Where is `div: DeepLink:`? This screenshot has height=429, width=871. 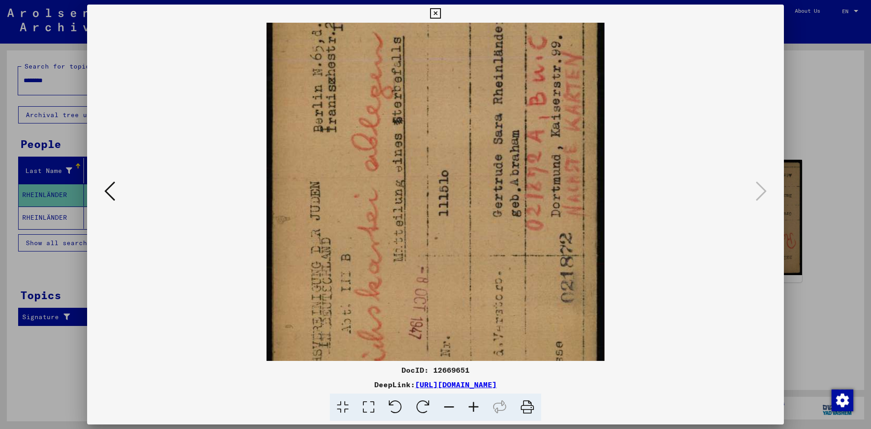 div: DeepLink: is located at coordinates (435, 384).